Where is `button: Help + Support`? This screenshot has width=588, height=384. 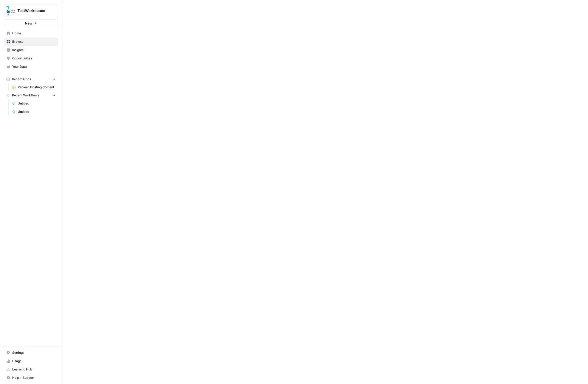 button: Help + Support is located at coordinates (31, 378).